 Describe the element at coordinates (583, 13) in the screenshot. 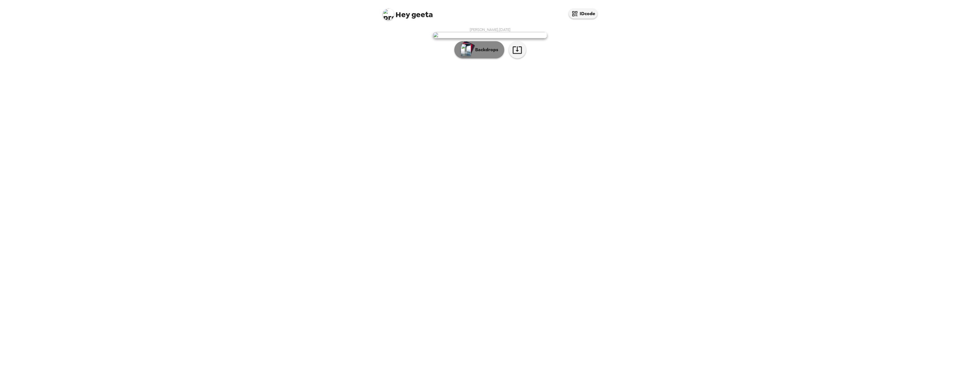

I see `button: IDcode` at that location.